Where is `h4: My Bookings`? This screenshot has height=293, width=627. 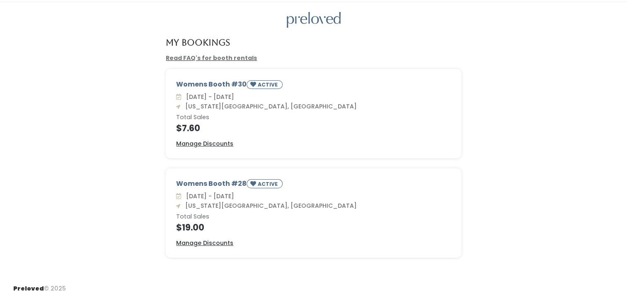
h4: My Bookings is located at coordinates (198, 42).